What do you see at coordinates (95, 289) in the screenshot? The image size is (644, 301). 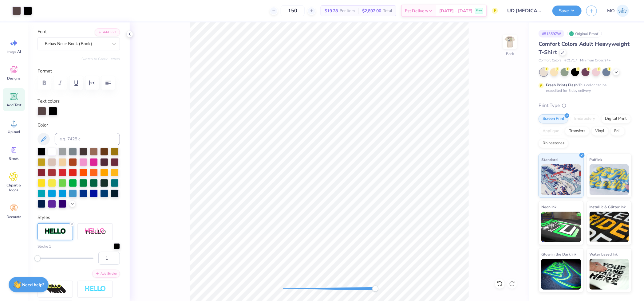 I see `img: Negative Space` at bounding box center [95, 289].